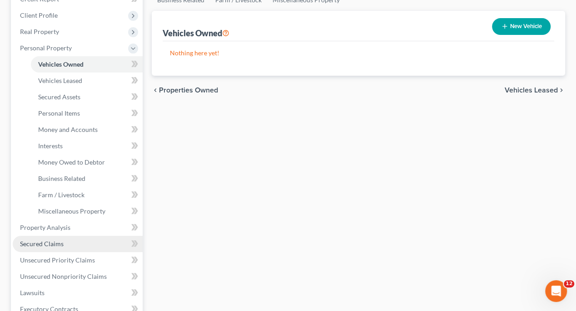  Describe the element at coordinates (59, 113) in the screenshot. I see `span: Personal Items` at that location.